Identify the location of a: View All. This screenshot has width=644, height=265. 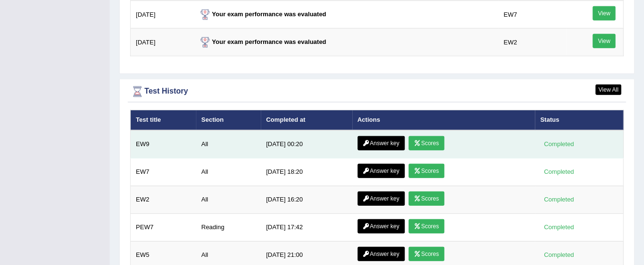
(608, 89).